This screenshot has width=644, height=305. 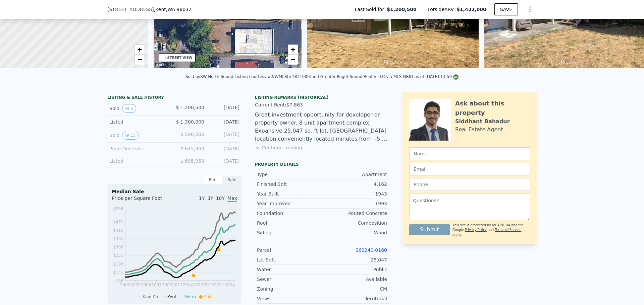 What do you see at coordinates (290, 194) in the screenshot?
I see `div: Year Built` at bounding box center [290, 194].